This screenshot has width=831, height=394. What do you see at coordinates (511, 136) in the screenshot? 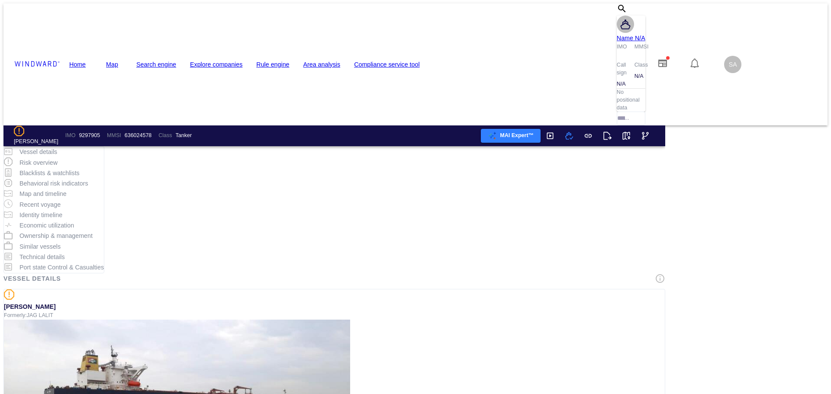
I see `button: MAI Expert™` at bounding box center [511, 136].